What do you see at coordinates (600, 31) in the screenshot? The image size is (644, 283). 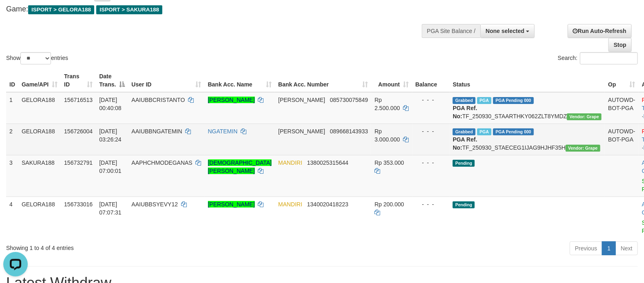 I see `a: Run Auto-Refresh` at bounding box center [600, 31].